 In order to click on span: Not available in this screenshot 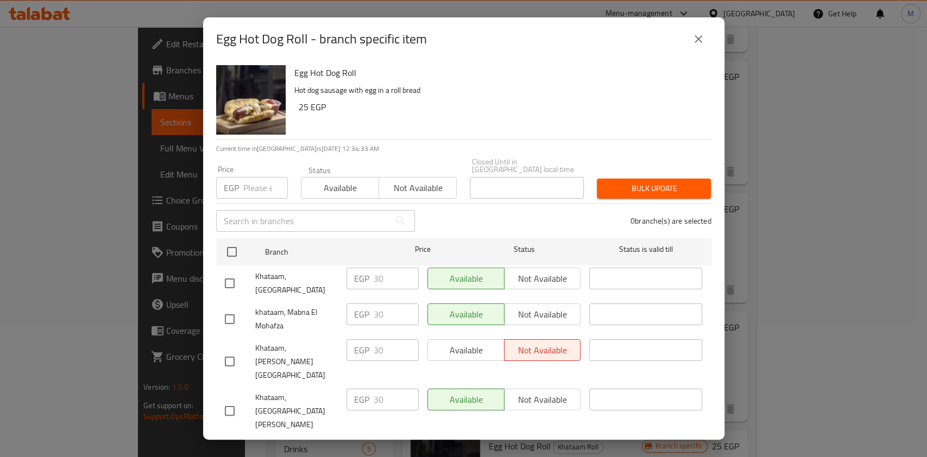, I will do `click(418, 188)`.